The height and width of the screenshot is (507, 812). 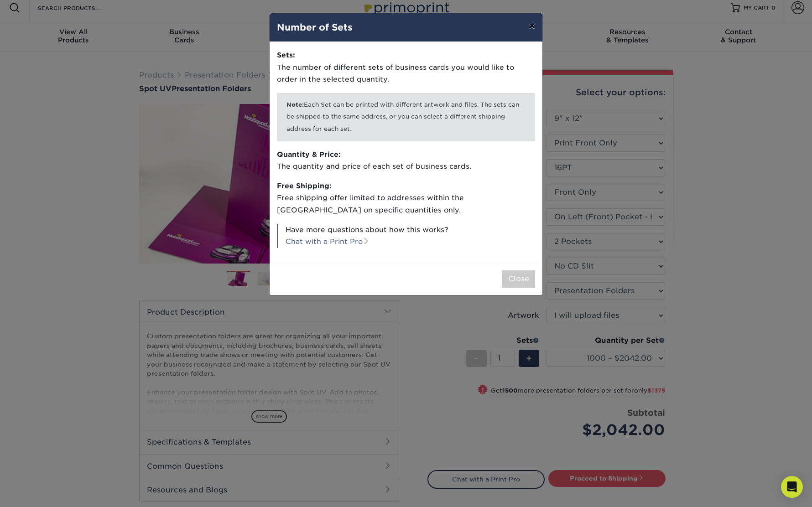 I want to click on button: Close, so click(x=519, y=279).